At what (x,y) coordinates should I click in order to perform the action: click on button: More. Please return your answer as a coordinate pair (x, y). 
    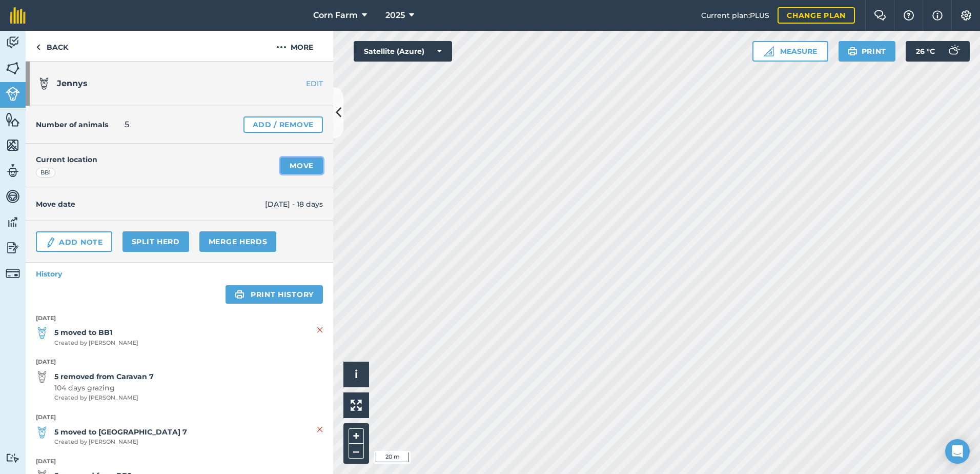
    Looking at the image, I should click on (294, 46).